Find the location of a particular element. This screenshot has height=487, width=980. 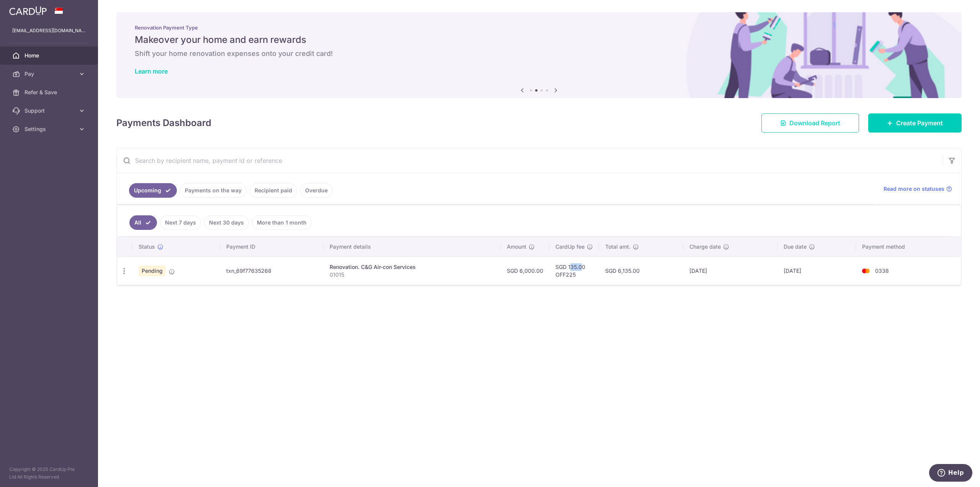

a: Overdue is located at coordinates (316, 190).